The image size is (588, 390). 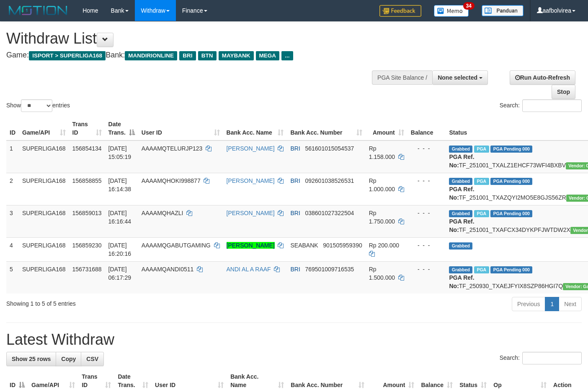 I want to click on a: Stop, so click(x=563, y=92).